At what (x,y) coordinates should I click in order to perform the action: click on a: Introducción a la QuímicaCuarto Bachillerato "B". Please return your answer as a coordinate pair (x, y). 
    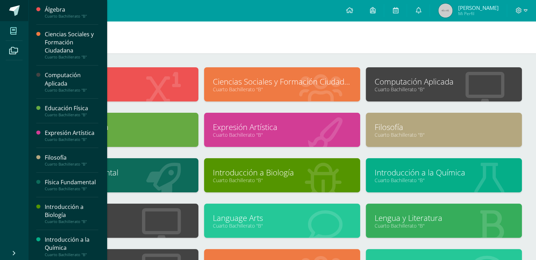
    Looking at the image, I should click on (72, 246).